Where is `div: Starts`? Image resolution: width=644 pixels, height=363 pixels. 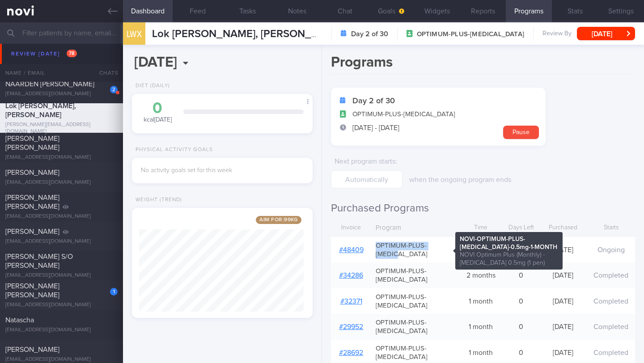
div: Starts is located at coordinates (610, 228).